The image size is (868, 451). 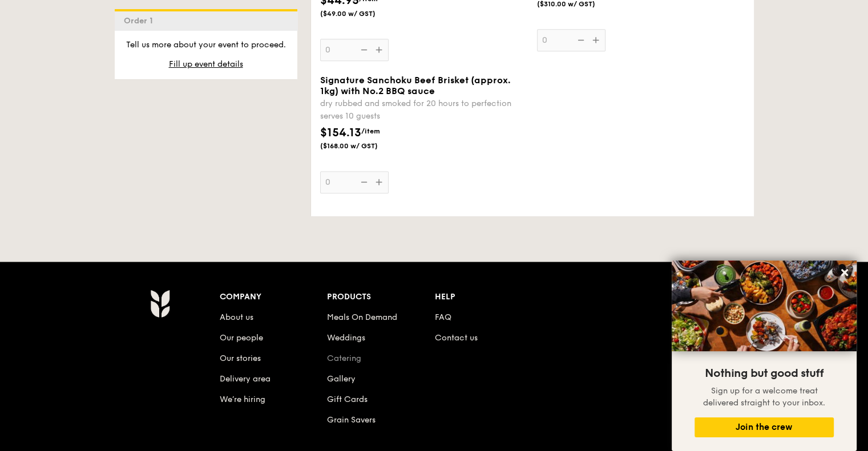 What do you see at coordinates (243, 399) in the screenshot?
I see `a: We’re hiring` at bounding box center [243, 399].